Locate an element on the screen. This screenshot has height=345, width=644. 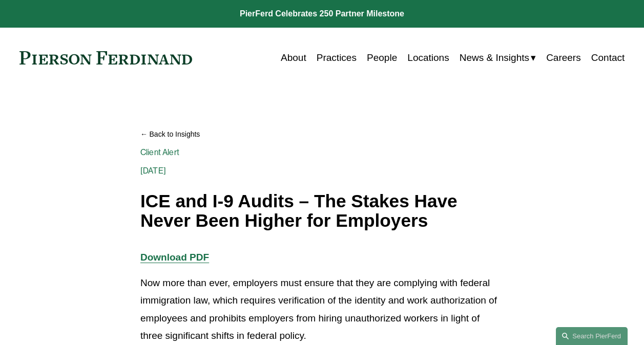
a: folder dropdown is located at coordinates (498, 58).